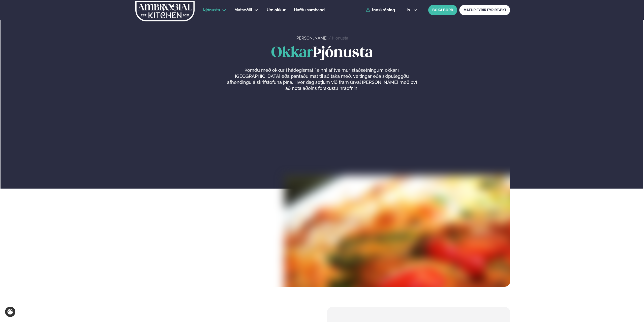 The width and height of the screenshot is (644, 322). What do you see at coordinates (292, 53) in the screenshot?
I see `span: Okkar` at bounding box center [292, 53].